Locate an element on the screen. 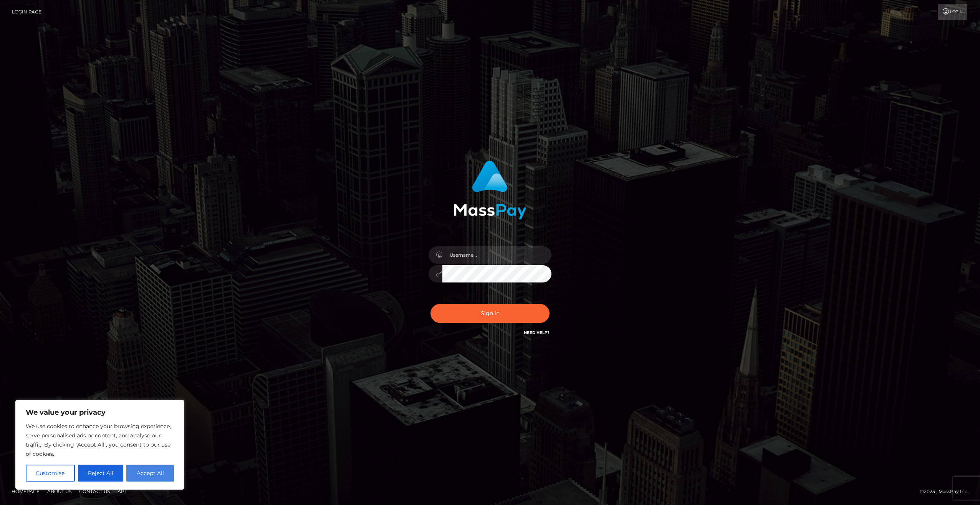  a: Need Help? is located at coordinates (536, 332).